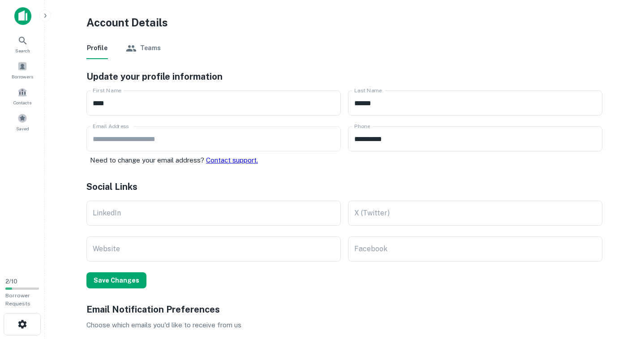  What do you see at coordinates (22, 122) in the screenshot?
I see `div: Saved` at bounding box center [22, 122].